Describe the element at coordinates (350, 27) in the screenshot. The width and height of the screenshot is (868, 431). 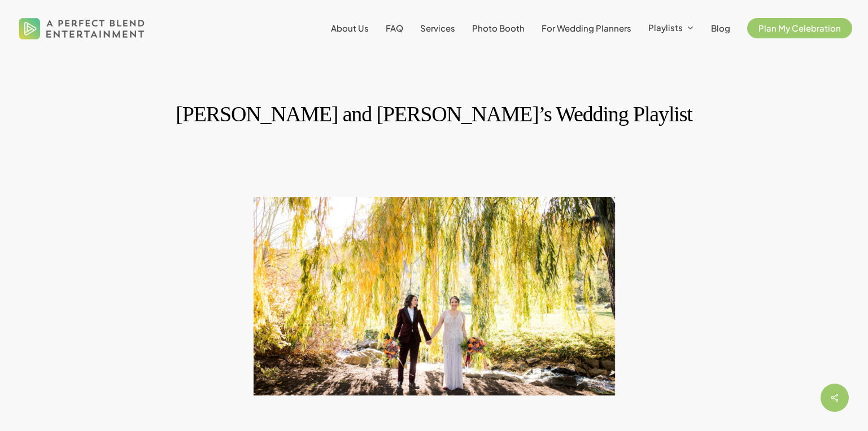
I see `span: About Us` at that location.